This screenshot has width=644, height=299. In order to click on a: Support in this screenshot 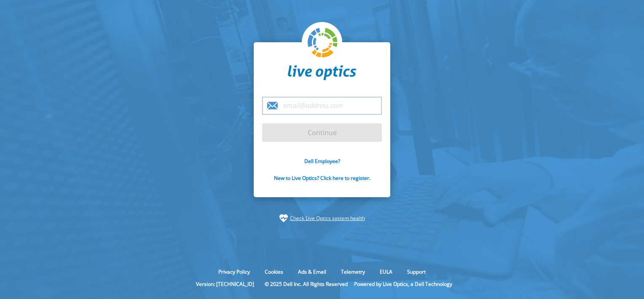, I will do `click(417, 271)`.